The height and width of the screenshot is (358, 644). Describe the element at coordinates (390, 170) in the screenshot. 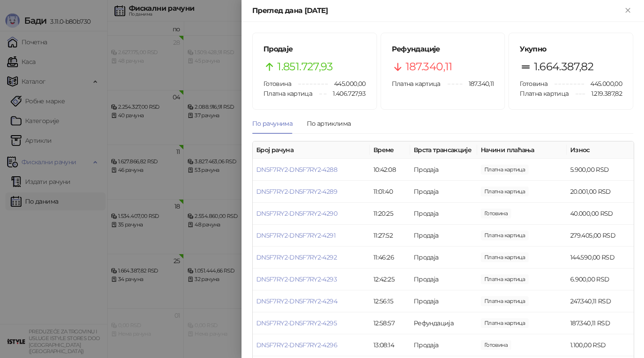

I see `td: 10:42:08` at that location.